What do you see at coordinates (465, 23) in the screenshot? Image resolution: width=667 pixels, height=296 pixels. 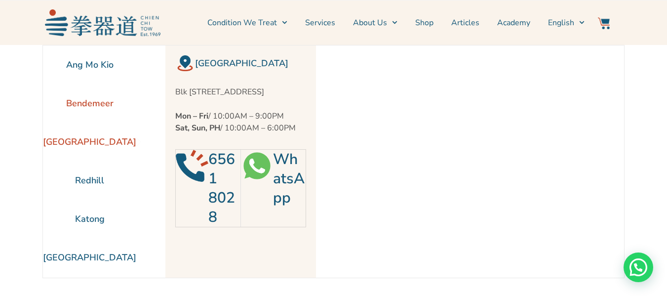 I see `a: Articles` at bounding box center [465, 23].